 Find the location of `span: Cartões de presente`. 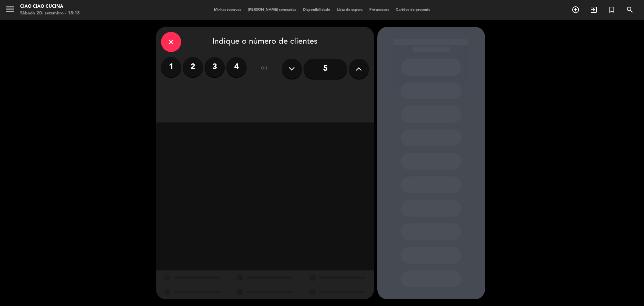

span: Cartões de presente is located at coordinates (413, 10).